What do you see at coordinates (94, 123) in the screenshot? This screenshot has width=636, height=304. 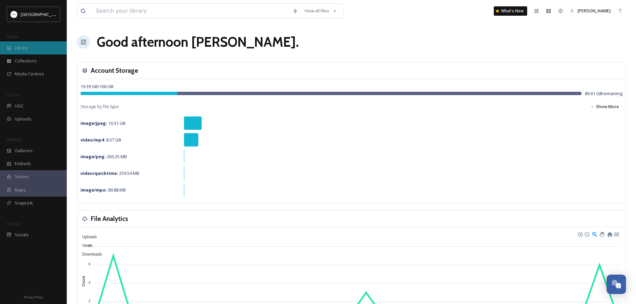 I see `strong: image/jpeg :` at bounding box center [94, 123].